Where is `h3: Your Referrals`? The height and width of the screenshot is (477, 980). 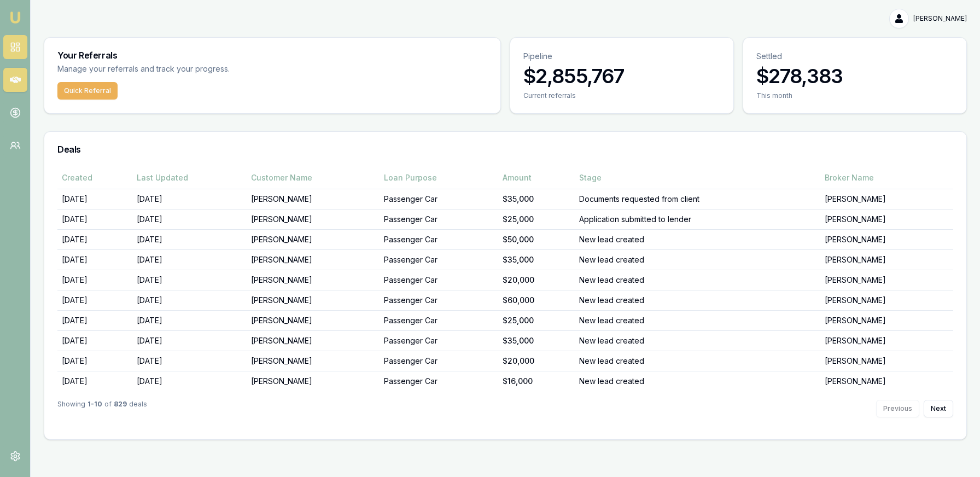 h3: Your Referrals is located at coordinates (272, 55).